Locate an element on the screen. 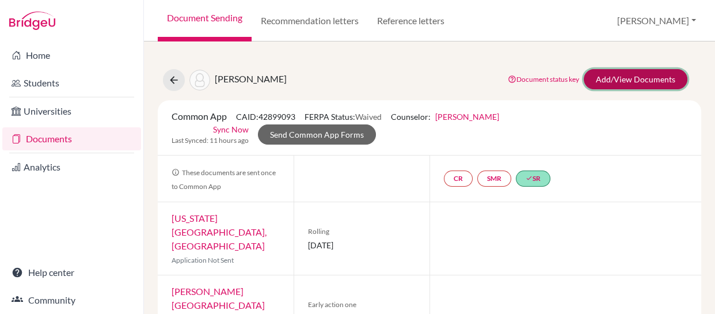  img: Bridge-U is located at coordinates (32, 21).